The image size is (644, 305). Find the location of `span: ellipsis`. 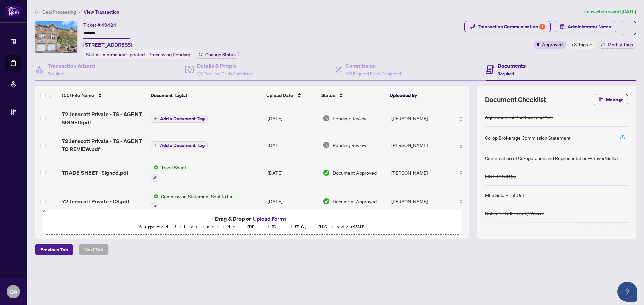

span: ellipsis is located at coordinates (628, 28).